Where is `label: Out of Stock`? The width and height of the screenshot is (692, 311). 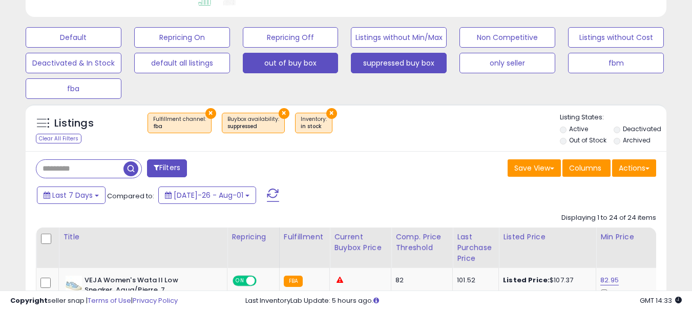 label: Out of Stock is located at coordinates (588, 140).